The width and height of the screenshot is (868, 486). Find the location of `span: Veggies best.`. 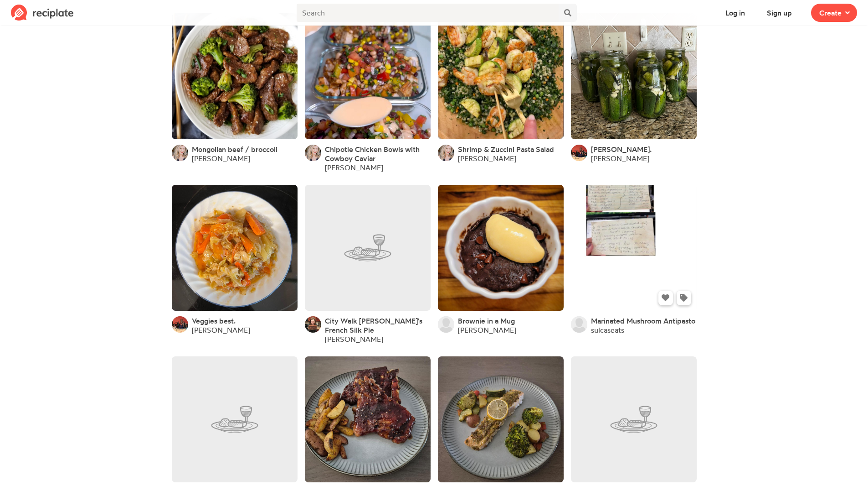

span: Veggies best. is located at coordinates (214, 321).